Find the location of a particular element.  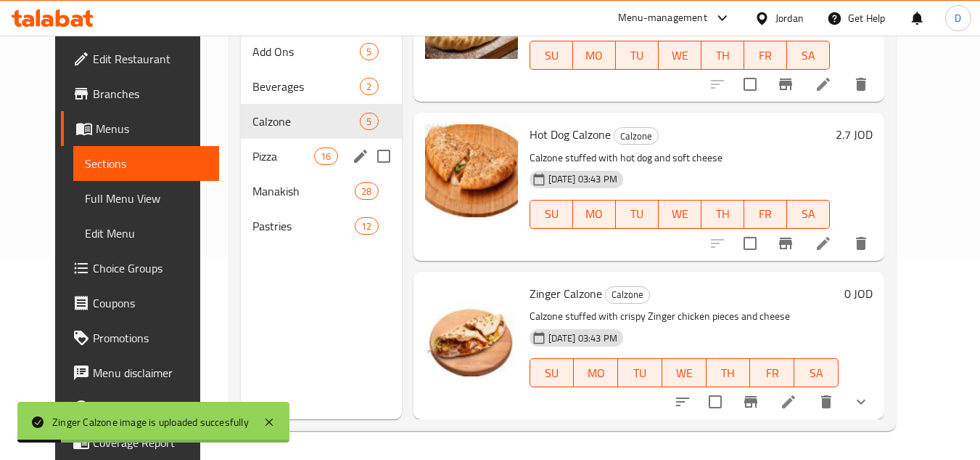

a: Edit menu item is located at coordinates (823, 243).